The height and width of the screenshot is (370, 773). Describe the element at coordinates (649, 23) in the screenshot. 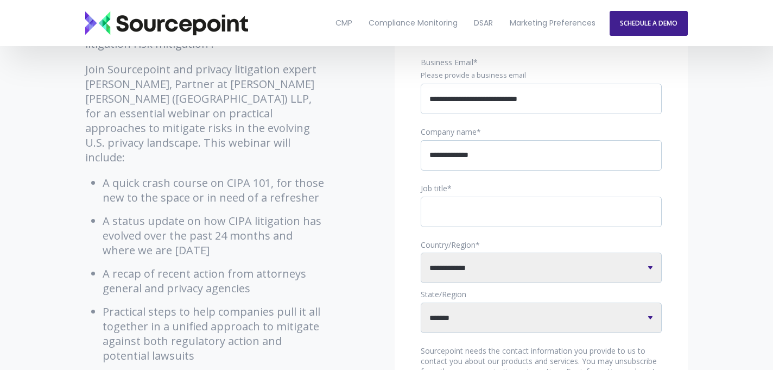

I see `a: SCHEDULE A DEMO` at that location.